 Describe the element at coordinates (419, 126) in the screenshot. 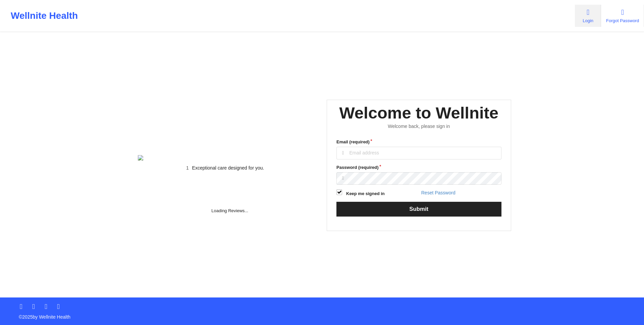

I see `div: Welcome back, please sign in` at that location.